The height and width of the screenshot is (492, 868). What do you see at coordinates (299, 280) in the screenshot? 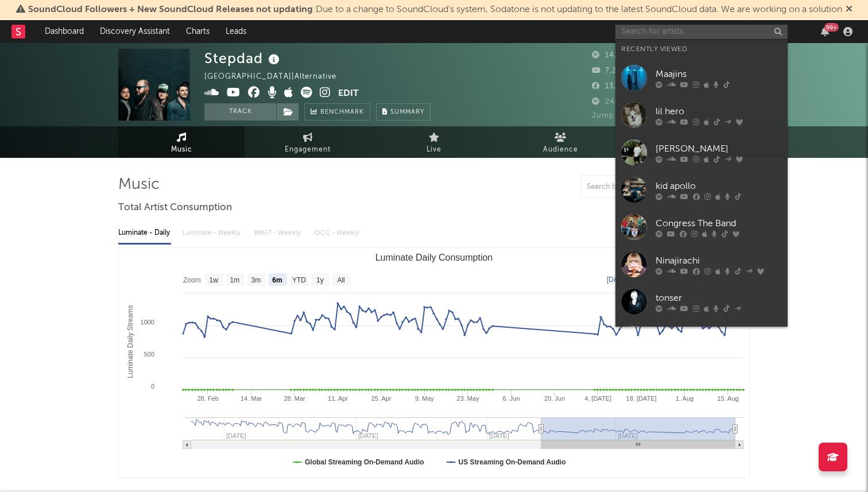
I see `text: YTD` at bounding box center [299, 280].